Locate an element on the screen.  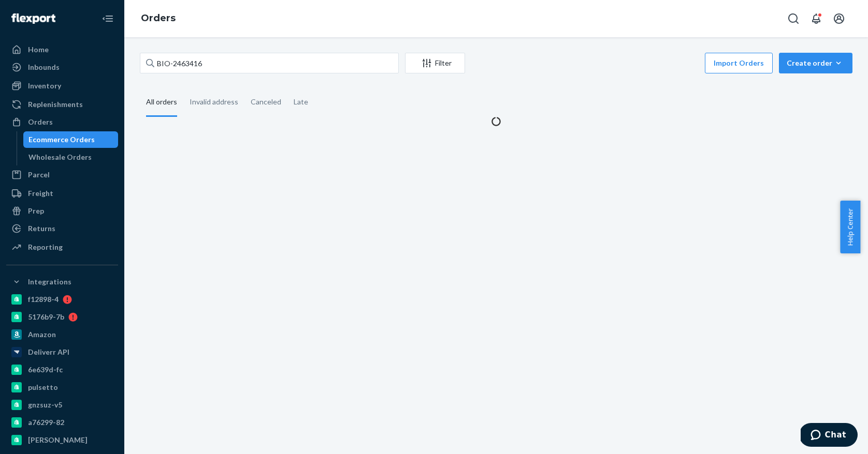
div: Orders is located at coordinates (41, 122).